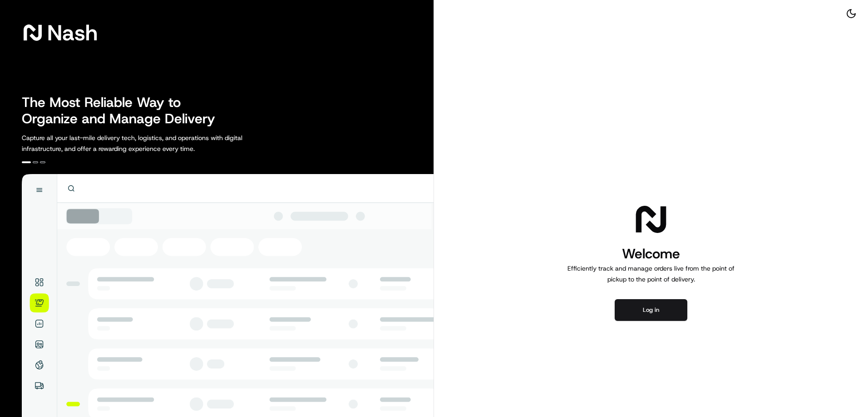 The width and height of the screenshot is (868, 417). What do you see at coordinates (651, 310) in the screenshot?
I see `button: Log in` at bounding box center [651, 310].